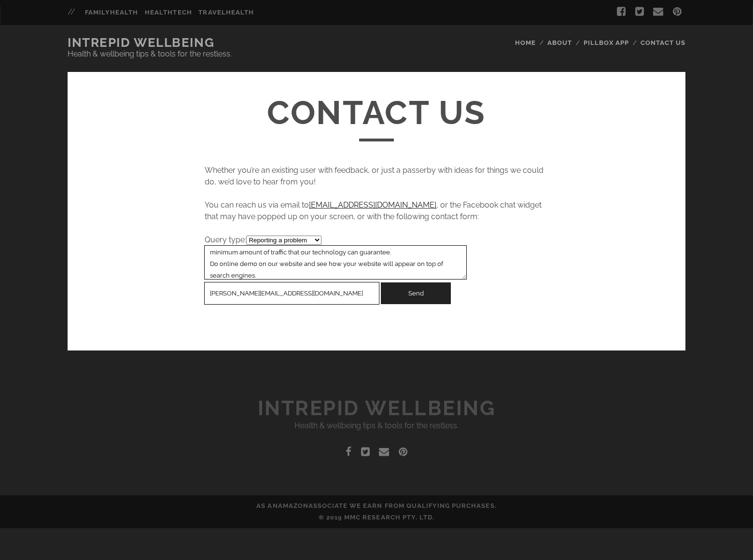 This screenshot has height=560, width=753. I want to click on a: Home, so click(525, 43).